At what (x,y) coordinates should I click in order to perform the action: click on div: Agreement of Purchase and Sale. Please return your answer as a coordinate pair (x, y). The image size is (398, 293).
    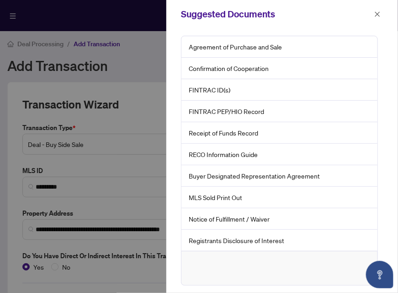
    Looking at the image, I should click on (279, 47).